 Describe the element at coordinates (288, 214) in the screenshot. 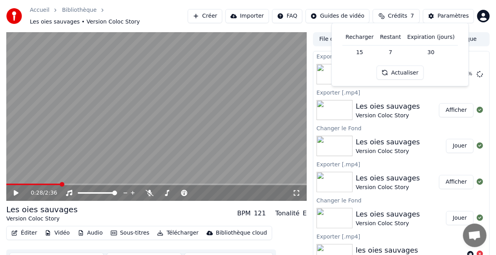

I see `div: Tonalité` at that location.